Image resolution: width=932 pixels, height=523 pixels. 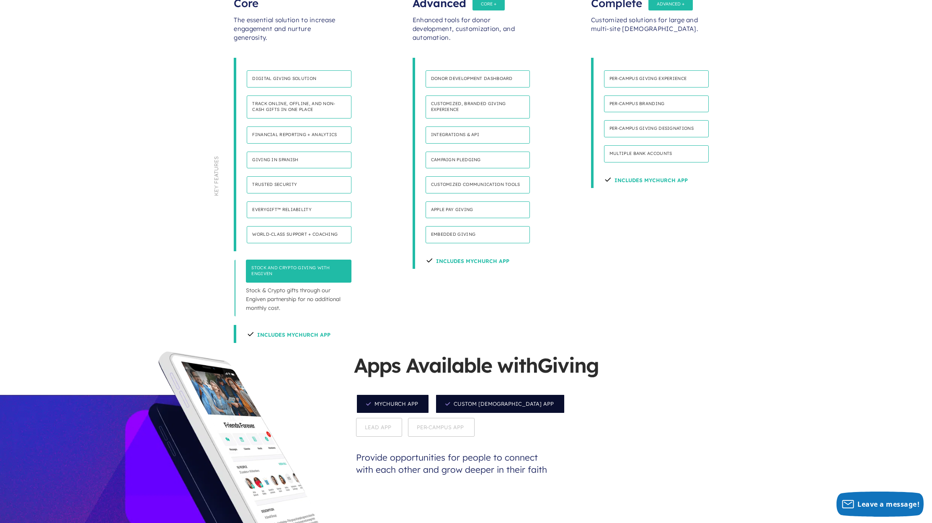 I want to click on h4: Giving in Spanish, so click(x=299, y=160).